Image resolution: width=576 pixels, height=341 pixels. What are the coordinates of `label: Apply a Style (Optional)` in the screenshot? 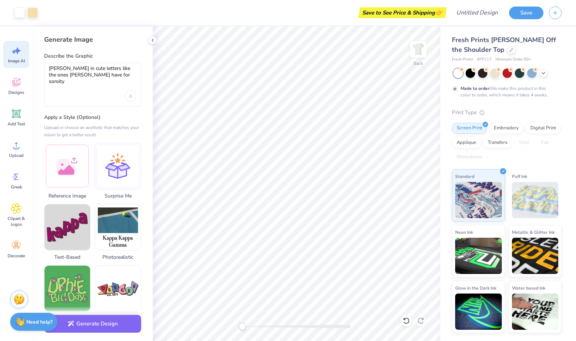 It's located at (93, 117).